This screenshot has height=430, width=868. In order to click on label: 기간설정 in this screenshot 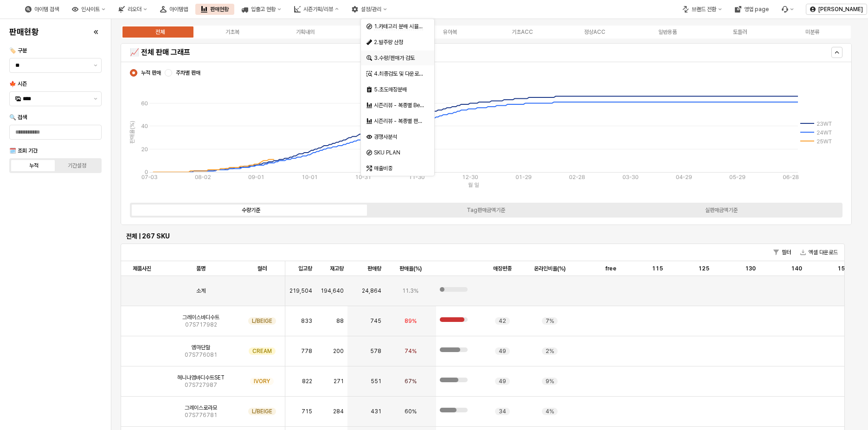, I will do `click(77, 166)`.